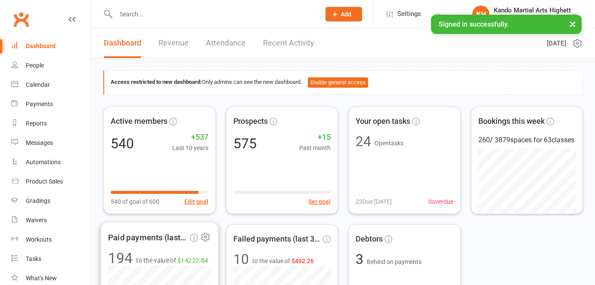  What do you see at coordinates (192, 260) in the screenshot?
I see `span: $14222.84` at bounding box center [192, 260].